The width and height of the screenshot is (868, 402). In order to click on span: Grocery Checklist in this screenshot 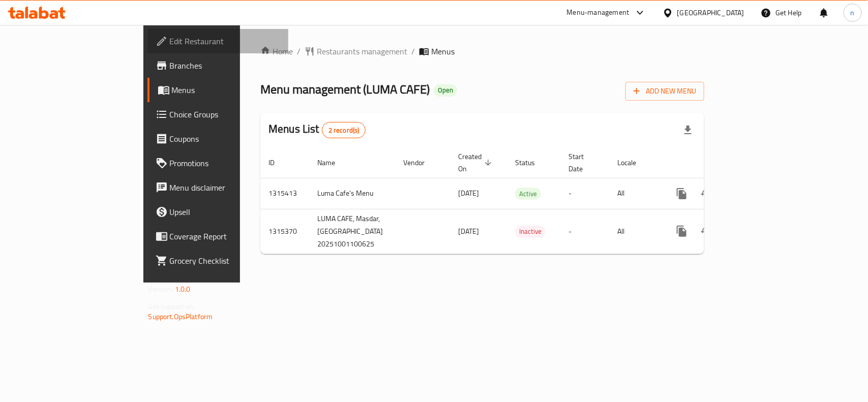, I will do `click(225, 261)`.